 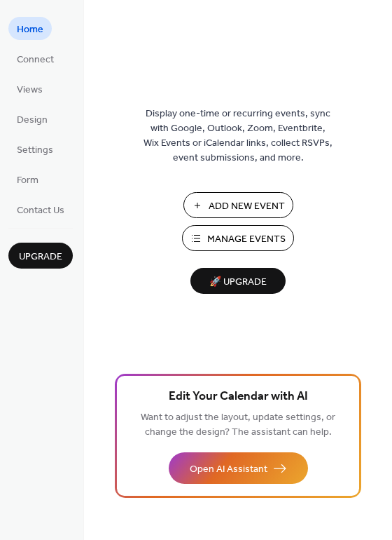 What do you see at coordinates (238, 205) in the screenshot?
I see `button: Add New Event` at bounding box center [238, 205].